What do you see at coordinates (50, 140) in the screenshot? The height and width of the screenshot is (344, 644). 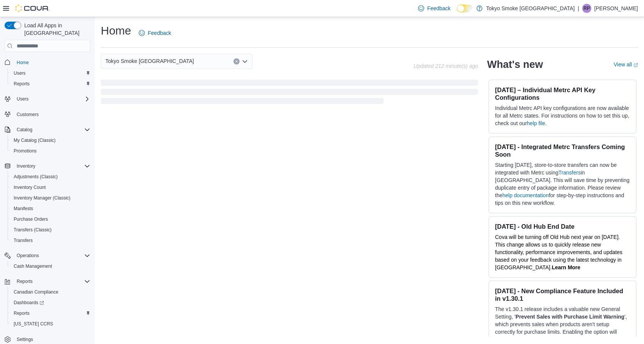 I see `span: My Catalog (Classic)` at bounding box center [50, 140].